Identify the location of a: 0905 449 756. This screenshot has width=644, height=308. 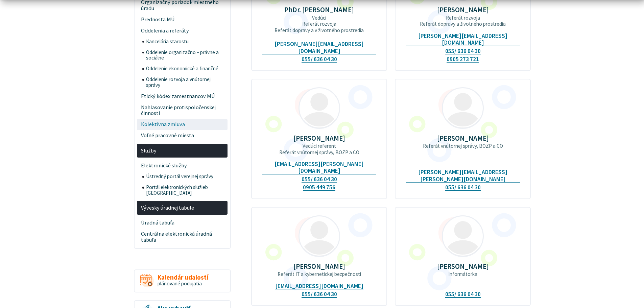
(319, 187).